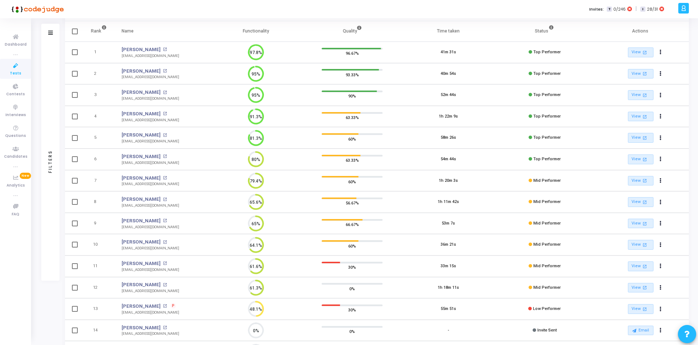 Image resolution: width=698 pixels, height=345 pixels. I want to click on span: 0/246, so click(620, 9).